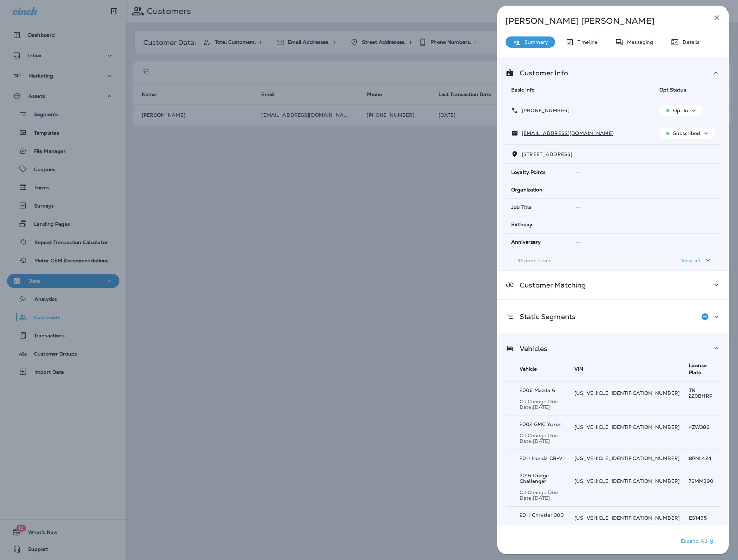  I want to click on span: Mazda, so click(542, 390).